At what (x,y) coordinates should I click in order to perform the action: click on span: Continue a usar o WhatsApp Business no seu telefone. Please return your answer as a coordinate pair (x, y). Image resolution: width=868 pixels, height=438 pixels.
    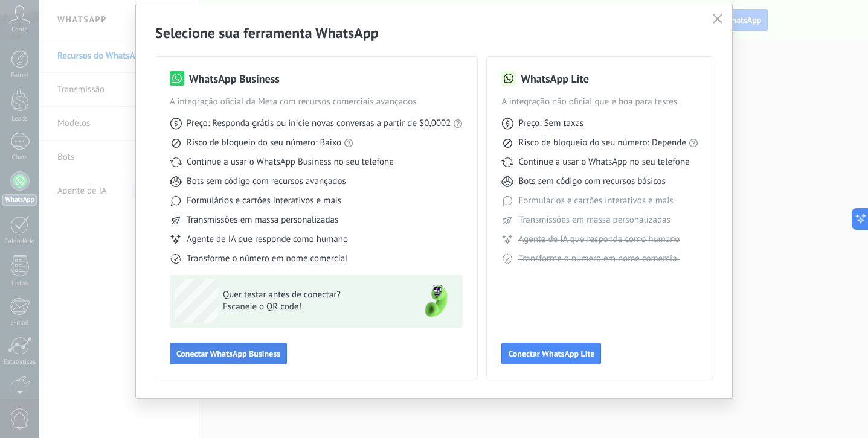
    Looking at the image, I should click on (290, 163).